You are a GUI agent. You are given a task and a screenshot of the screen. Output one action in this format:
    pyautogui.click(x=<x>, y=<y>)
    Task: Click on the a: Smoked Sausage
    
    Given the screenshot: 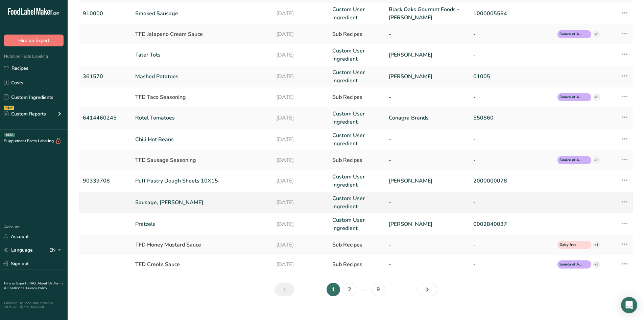 What is the action you would take?
    pyautogui.click(x=202, y=14)
    